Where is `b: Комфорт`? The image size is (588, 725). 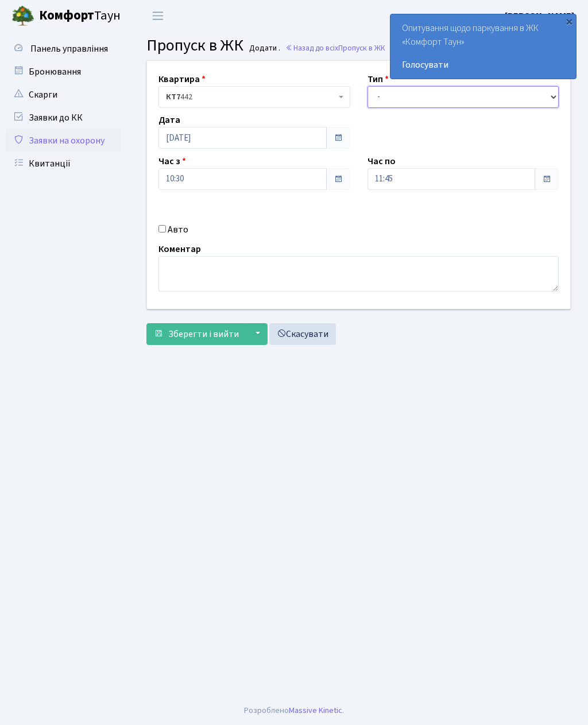 b: Комфорт is located at coordinates (67, 16).